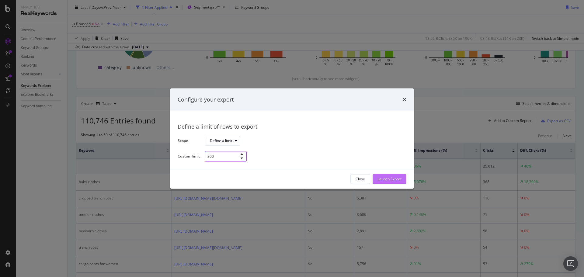  What do you see at coordinates (571, 264) in the screenshot?
I see `div: Open Intercom Messenger` at bounding box center [571, 264].